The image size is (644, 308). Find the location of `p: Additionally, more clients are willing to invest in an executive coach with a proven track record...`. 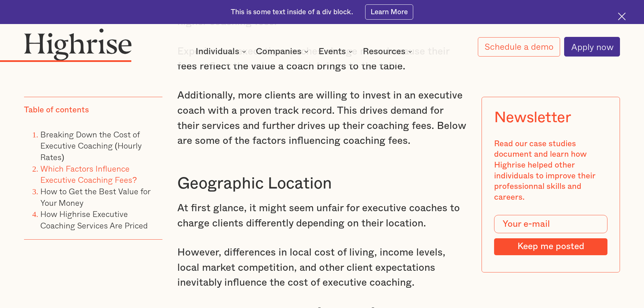

p: Additionally, more clients are willing to invest in an executive coach with a proven track record... is located at coordinates (322, 118).